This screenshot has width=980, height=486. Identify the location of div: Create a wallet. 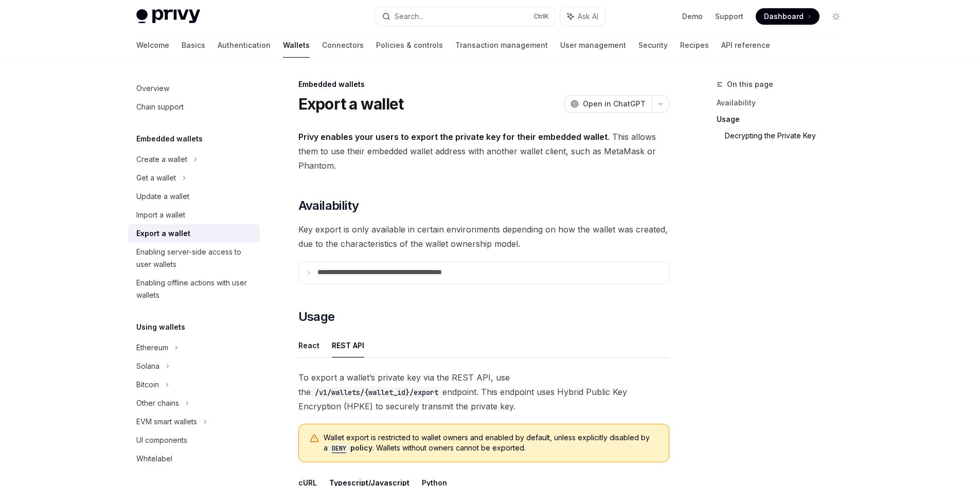
(162, 160).